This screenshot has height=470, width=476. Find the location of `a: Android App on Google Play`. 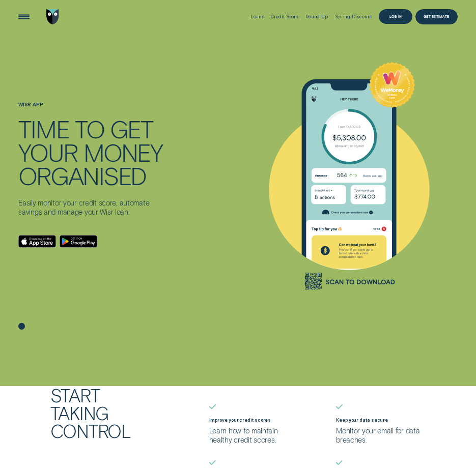

a: Android App on Google Play is located at coordinates (78, 241).